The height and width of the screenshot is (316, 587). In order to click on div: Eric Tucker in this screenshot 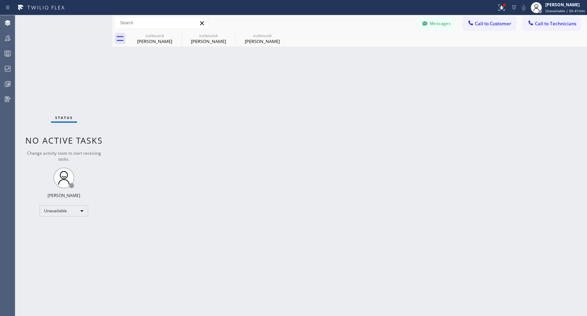, I will do `click(155, 39)`.